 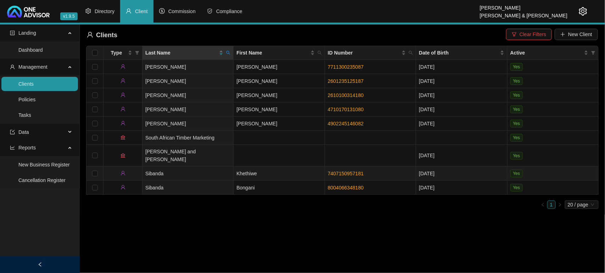 I want to click on button: Clear Filters, so click(x=529, y=34).